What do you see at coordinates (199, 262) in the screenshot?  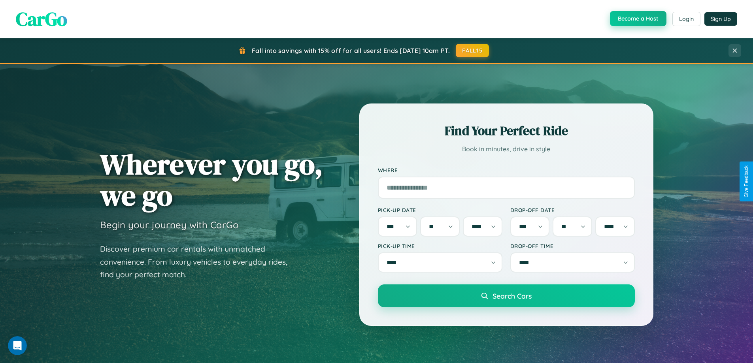 I see `p: Discover premium car rentals with unmatched convenience. From luxury vehicles to everyday rides, ...` at bounding box center [199, 262].